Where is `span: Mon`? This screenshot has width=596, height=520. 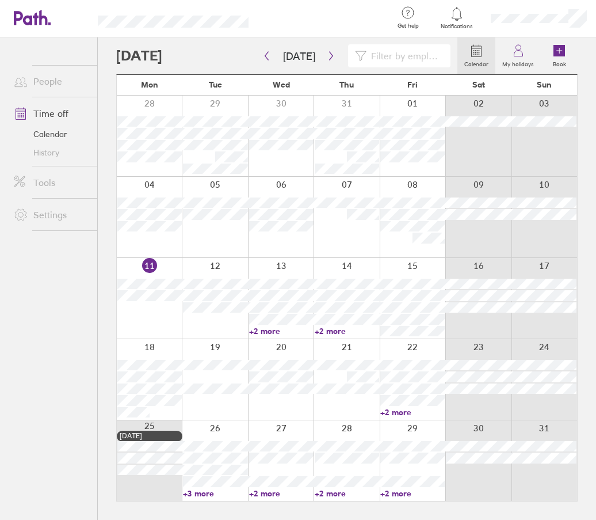 span: Mon is located at coordinates (150, 85).